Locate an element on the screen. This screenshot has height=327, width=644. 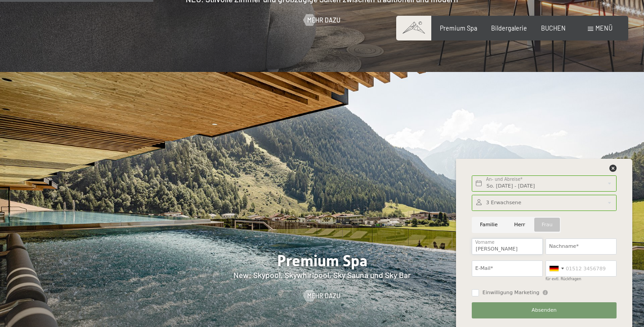
span: Einwilligung Marketing is located at coordinates (511, 292).